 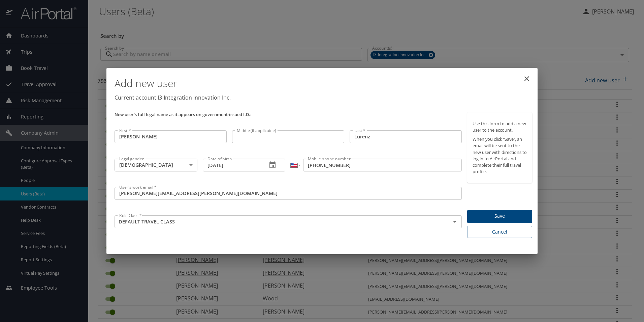 I want to click on button: Open, so click(x=455, y=221).